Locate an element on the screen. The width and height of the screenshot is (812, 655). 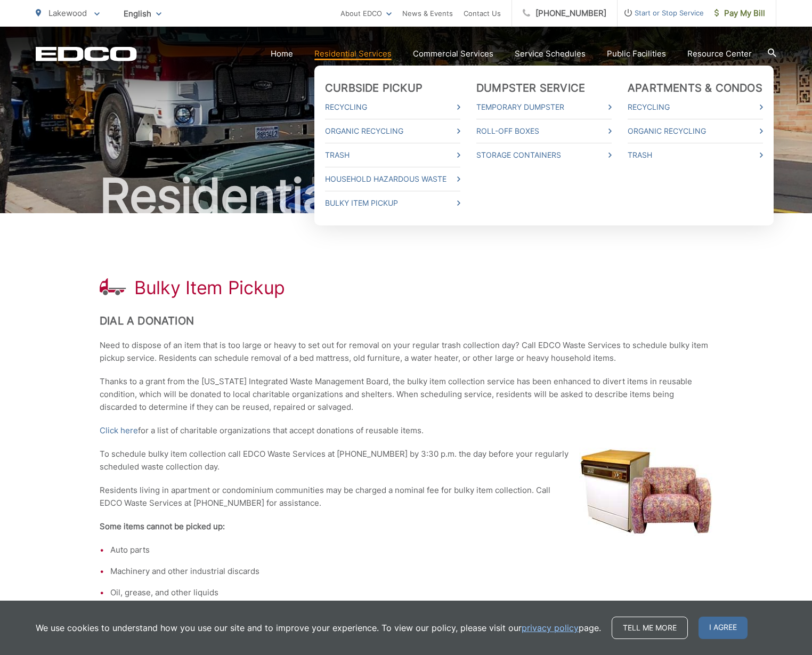
a: Service Schedules is located at coordinates (549, 54).